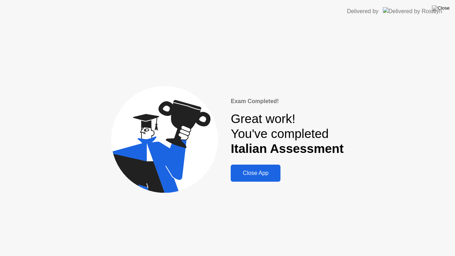 Image resolution: width=455 pixels, height=256 pixels. Describe the element at coordinates (287, 101) in the screenshot. I see `div: Exam Completed!` at that location.